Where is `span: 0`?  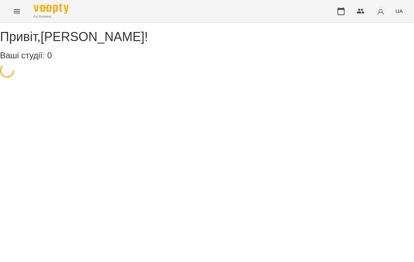 span: 0 is located at coordinates (49, 55).